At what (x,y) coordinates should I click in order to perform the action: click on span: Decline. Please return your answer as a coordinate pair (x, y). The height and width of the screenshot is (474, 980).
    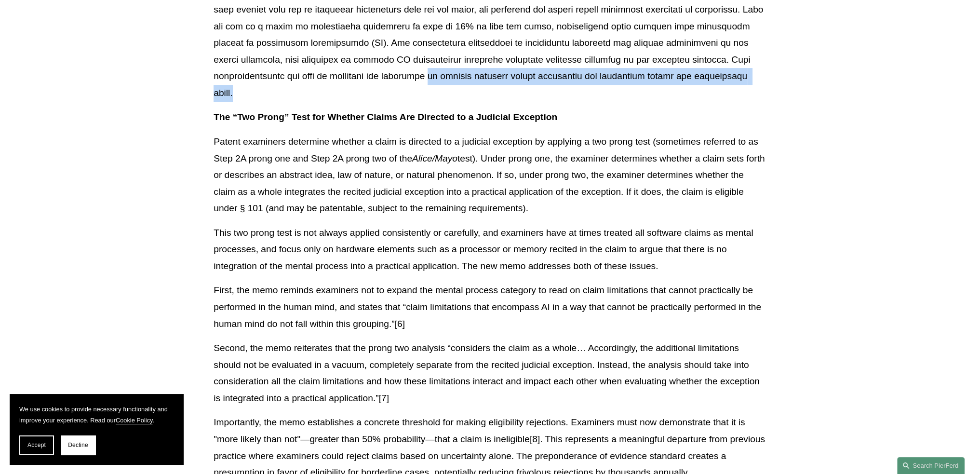
    Looking at the image, I should click on (78, 445).